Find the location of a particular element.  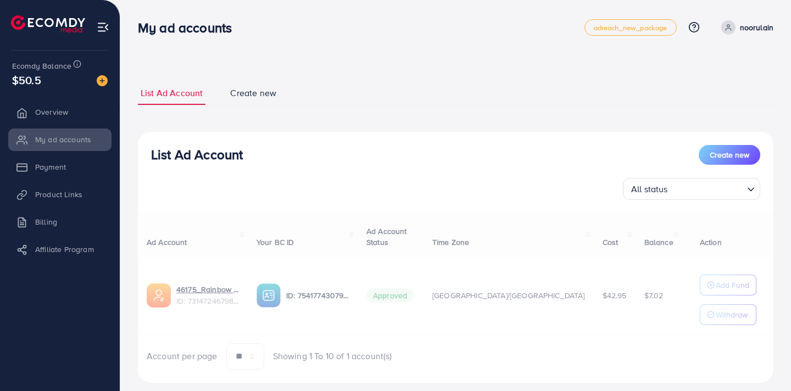

img: logo is located at coordinates (48, 24).